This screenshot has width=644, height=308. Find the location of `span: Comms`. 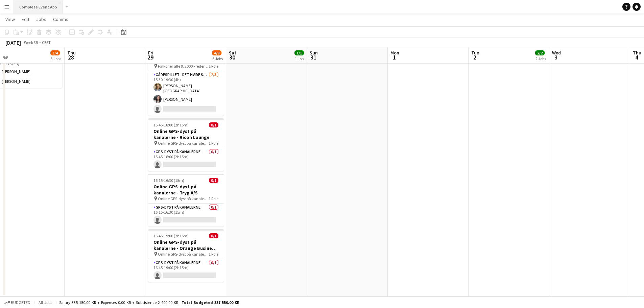

span: Comms is located at coordinates (60, 19).